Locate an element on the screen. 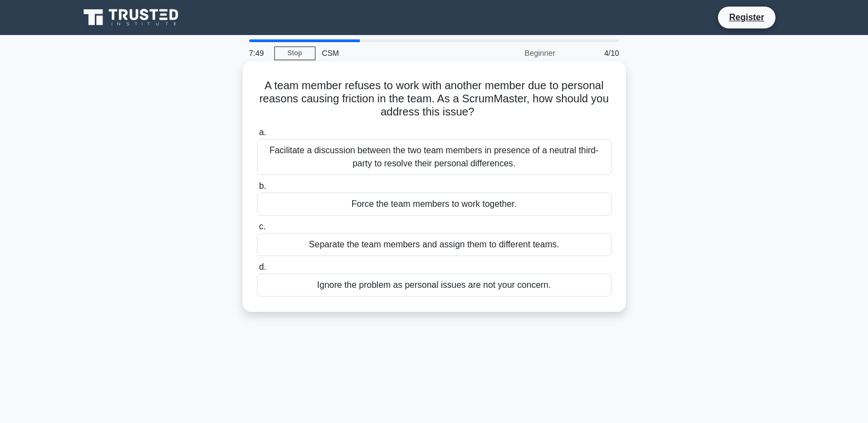  span: c. is located at coordinates (262, 227).